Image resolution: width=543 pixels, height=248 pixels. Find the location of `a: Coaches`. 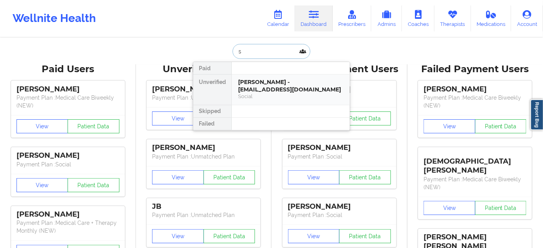

a: Coaches is located at coordinates (418, 18).